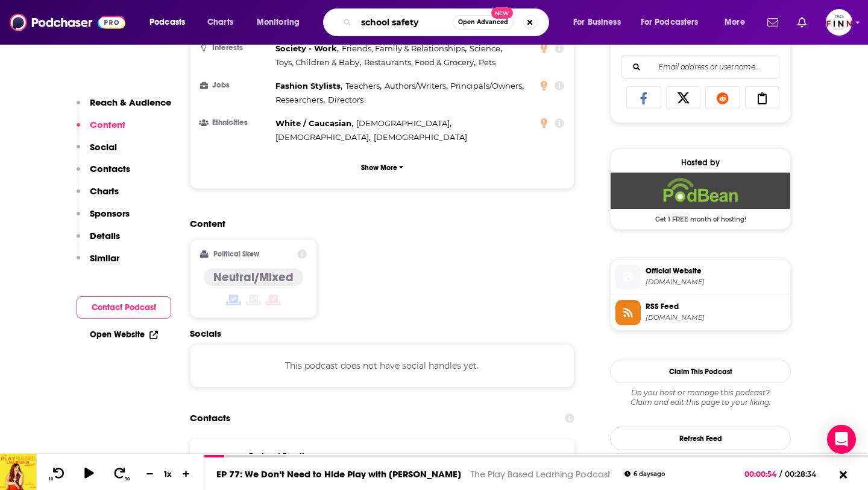  I want to click on div: This podcast does not have social handles yet., so click(382, 366).